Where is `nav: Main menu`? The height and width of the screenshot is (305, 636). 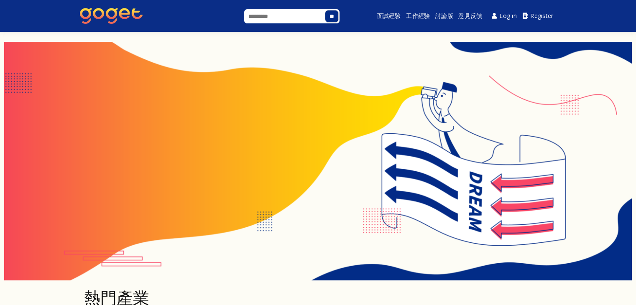 nav: Main menu is located at coordinates (459, 16).